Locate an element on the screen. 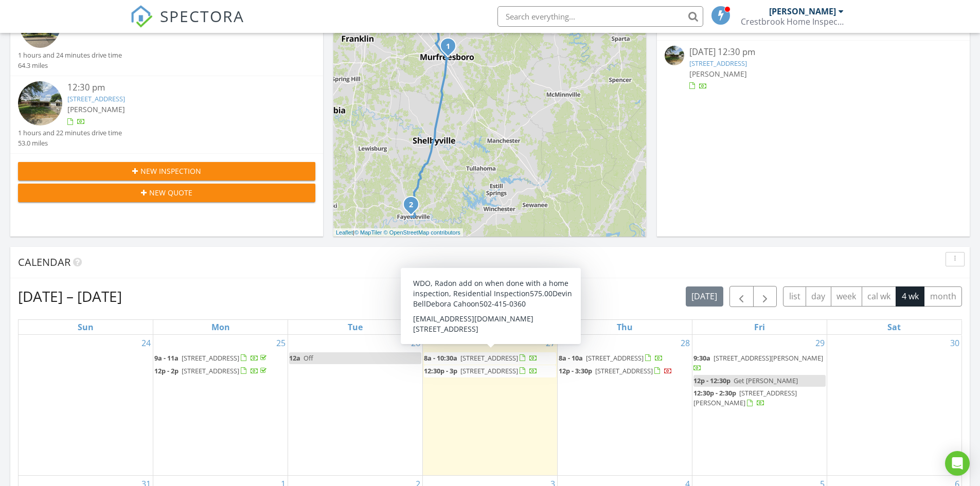  span: 8a - 10:30a is located at coordinates (440, 358).